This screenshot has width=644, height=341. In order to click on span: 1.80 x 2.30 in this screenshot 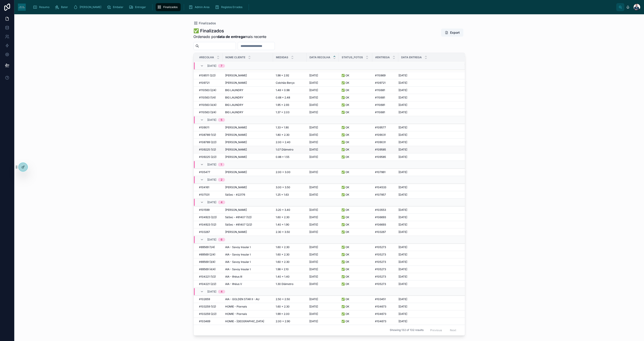, I will do `click(282, 135)`.